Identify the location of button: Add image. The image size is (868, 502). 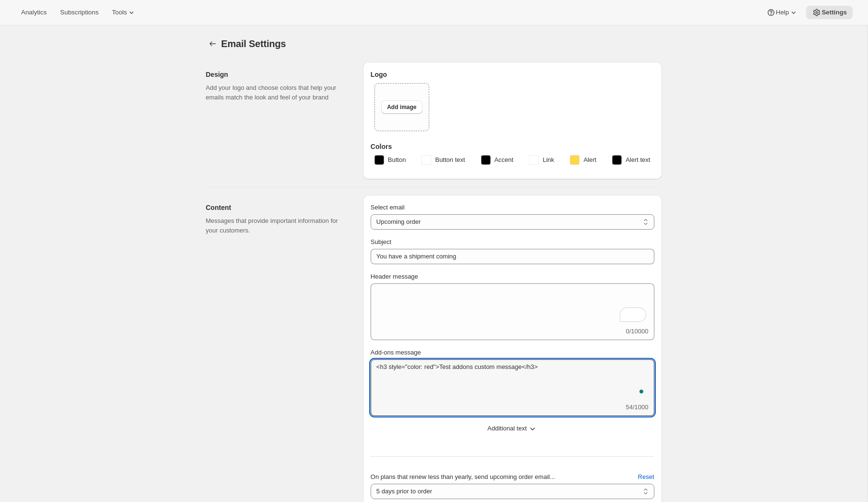
(401, 107).